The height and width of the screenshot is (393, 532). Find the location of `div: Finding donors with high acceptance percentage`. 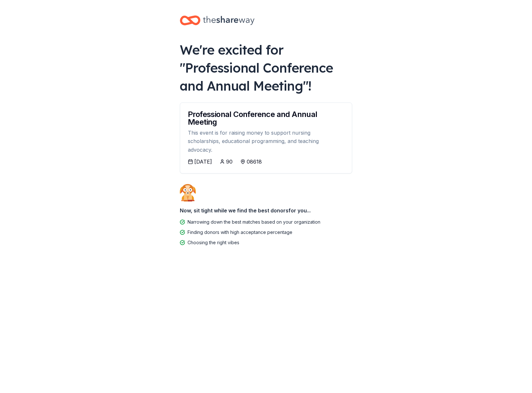

div: Finding donors with high acceptance percentage is located at coordinates (240, 232).